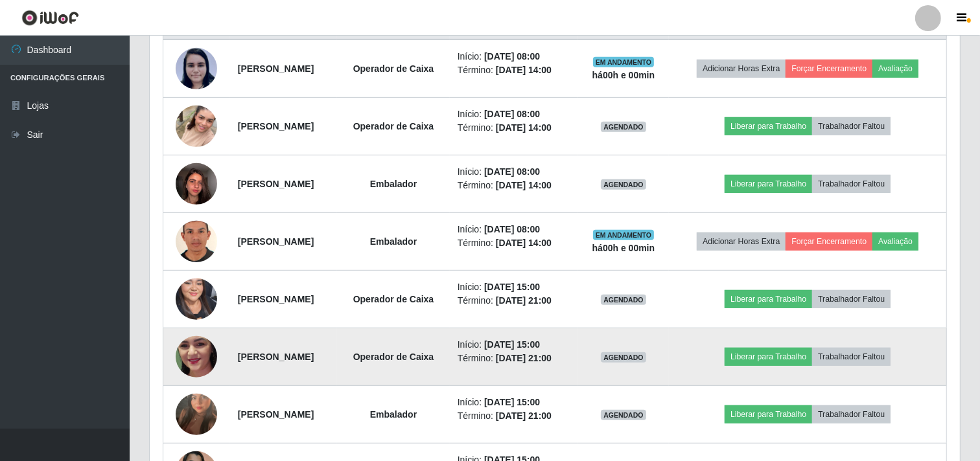 This screenshot has width=980, height=461. I want to click on img: 1750900029799.jpeg, so click(197, 299).